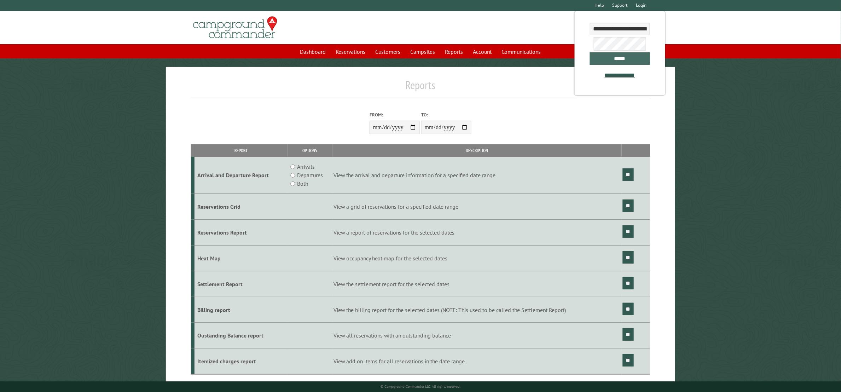  What do you see at coordinates (310, 175) in the screenshot?
I see `label: Departures` at bounding box center [310, 175].